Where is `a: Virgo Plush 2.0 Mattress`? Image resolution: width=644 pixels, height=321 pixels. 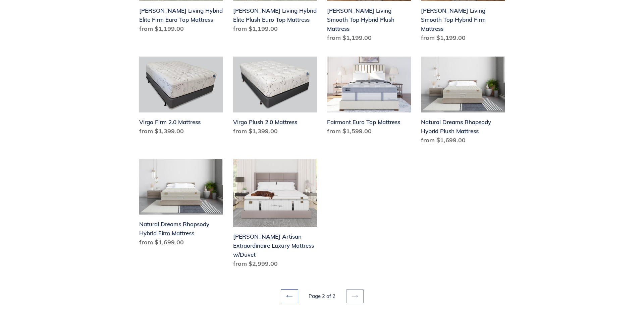
a: Virgo Plush 2.0 Mattress is located at coordinates (275, 98).